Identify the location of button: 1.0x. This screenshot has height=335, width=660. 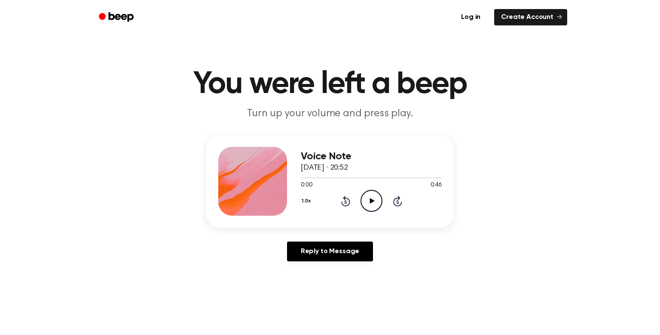
(307, 201).